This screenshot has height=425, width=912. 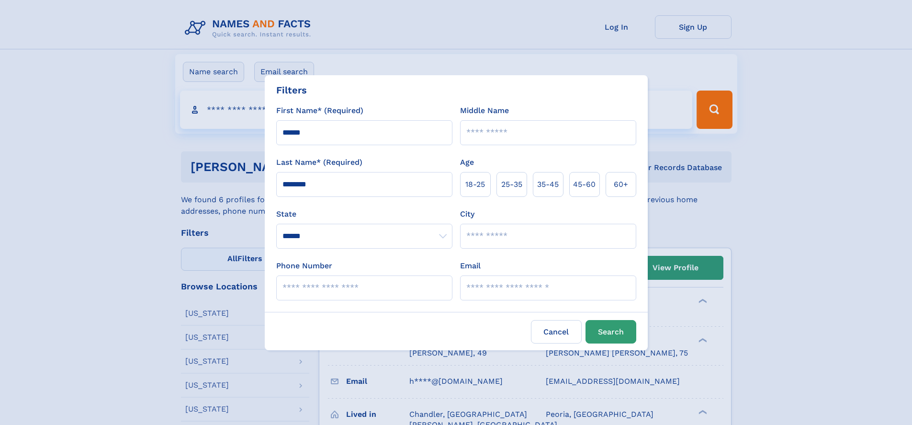 What do you see at coordinates (319, 162) in the screenshot?
I see `label: Last Name* (Required)` at bounding box center [319, 162].